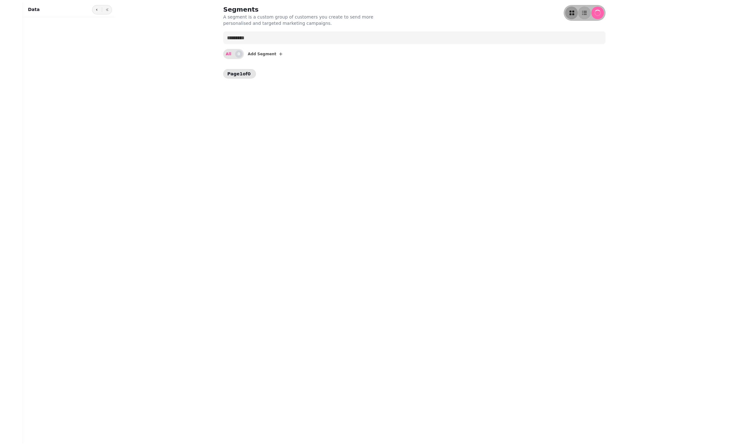 Image resolution: width=730 pixels, height=446 pixels. What do you see at coordinates (239, 54) in the screenshot?
I see `span: 0` at bounding box center [239, 54].